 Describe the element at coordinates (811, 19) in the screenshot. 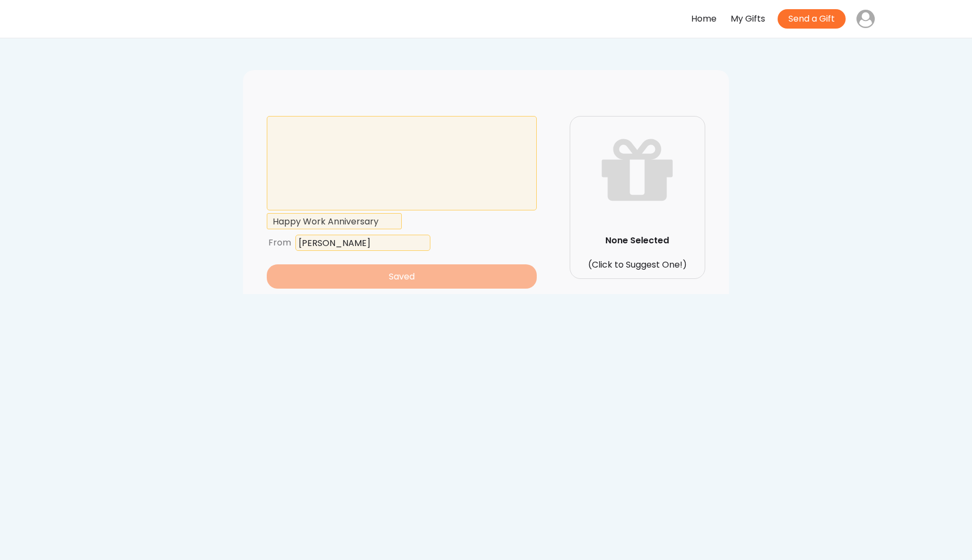

I see `button: Send a Gift` at that location.